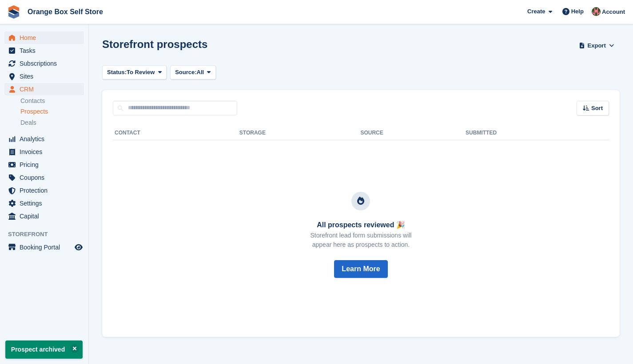 This screenshot has width=633, height=364. I want to click on span: Settings, so click(46, 203).